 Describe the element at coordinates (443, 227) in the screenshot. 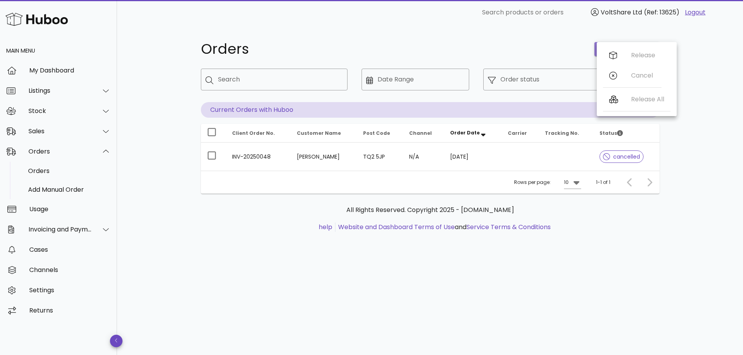

I see `li: and` at that location.